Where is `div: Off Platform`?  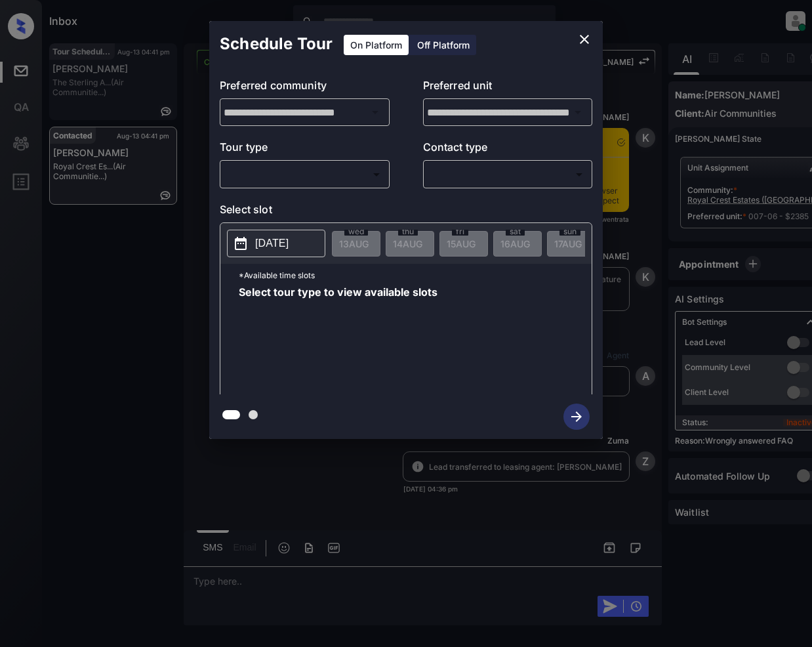 div: Off Platform is located at coordinates (444, 45).